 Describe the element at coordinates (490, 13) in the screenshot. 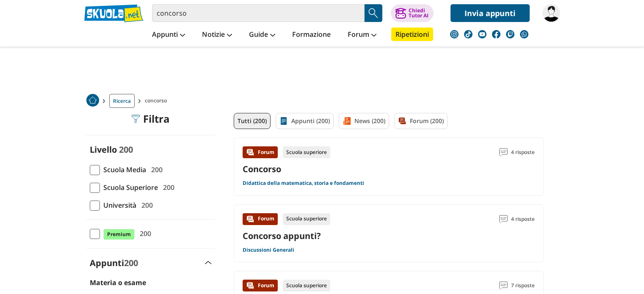

I see `a: Invia appunti` at that location.